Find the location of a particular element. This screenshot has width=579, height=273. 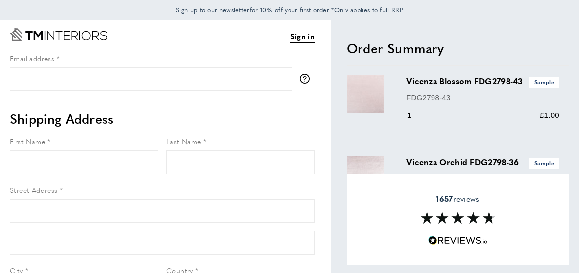

img: Vicenza Blossom FDG2798-43 is located at coordinates (365, 94).